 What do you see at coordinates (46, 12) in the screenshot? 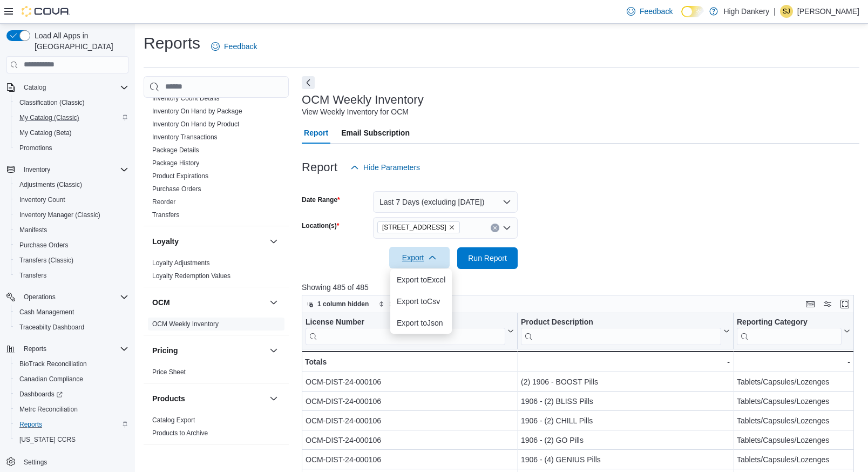
I see `img: Cova` at bounding box center [46, 12].